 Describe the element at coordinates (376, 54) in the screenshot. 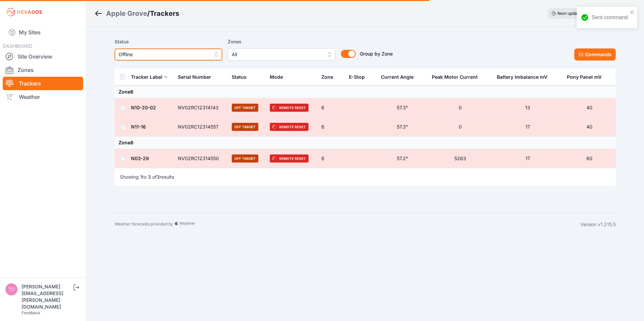

I see `span: Group by Zone` at that location.